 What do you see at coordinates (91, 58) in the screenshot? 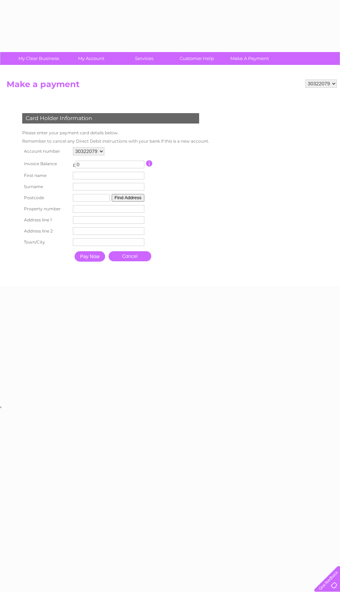
I see `a: My Account` at bounding box center [91, 58].